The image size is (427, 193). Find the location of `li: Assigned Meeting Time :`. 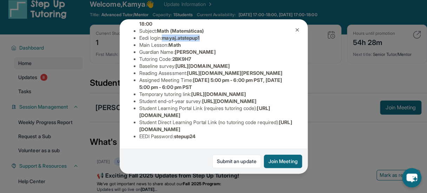

li: Assigned Meeting Time : is located at coordinates (217, 84).